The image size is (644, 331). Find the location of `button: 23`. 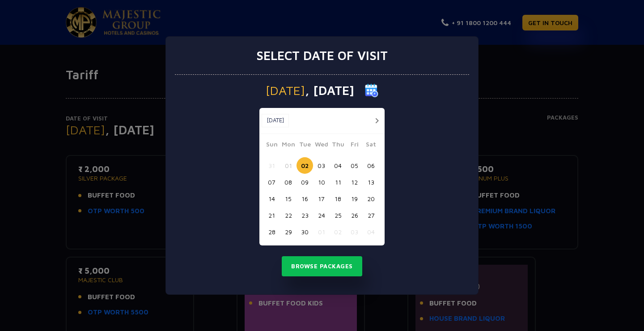

button: 23 is located at coordinates (305, 215).